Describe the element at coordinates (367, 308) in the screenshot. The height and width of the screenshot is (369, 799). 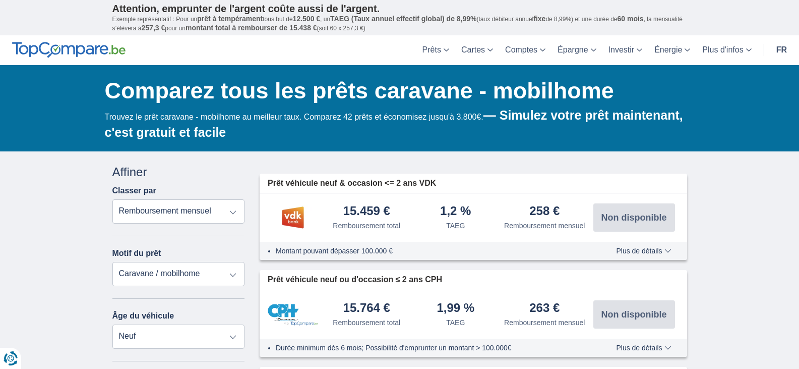
I see `div: 15.764 €` at that location.